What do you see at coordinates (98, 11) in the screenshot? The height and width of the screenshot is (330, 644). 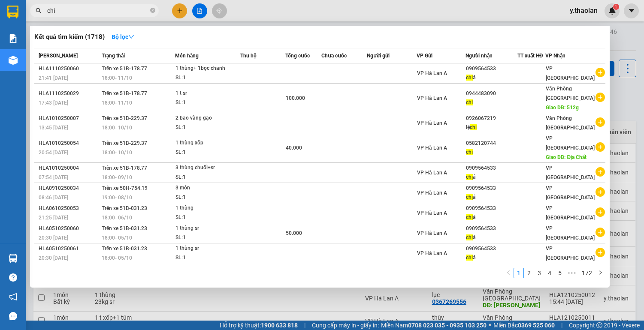 I see `input: Tìm tên, số ĐT hoặc mã đơn` at bounding box center [98, 11].